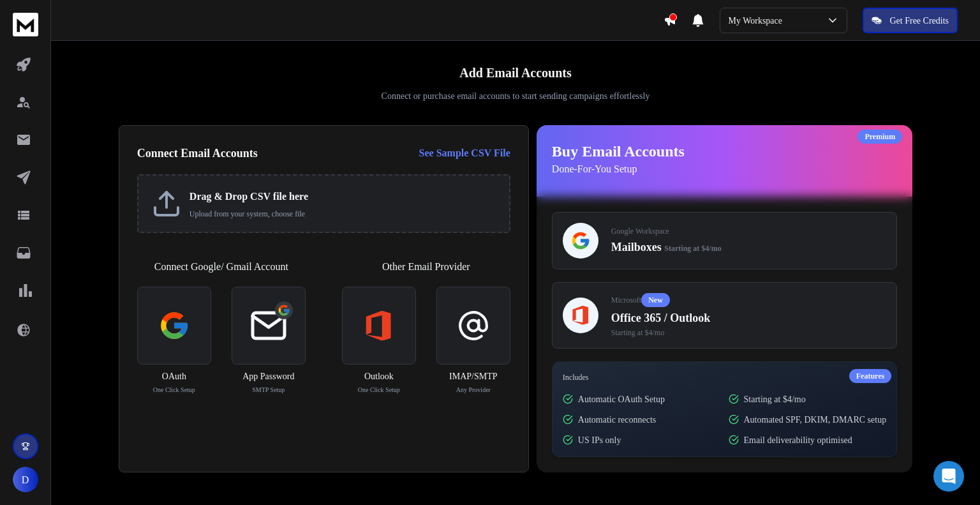 The height and width of the screenshot is (505, 980). Describe the element at coordinates (515, 73) in the screenshot. I see `h1: Add Email Accounts` at that location.